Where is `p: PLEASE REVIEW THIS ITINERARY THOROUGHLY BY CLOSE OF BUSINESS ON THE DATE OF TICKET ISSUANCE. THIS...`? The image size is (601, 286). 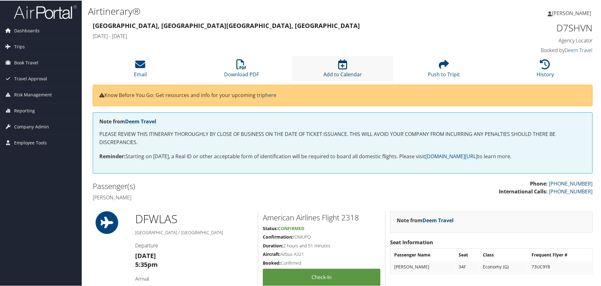
p: PLEASE REVIEW THIS ITINERARY THOROUGHLY BY CLOSE OF BUSINESS ON THE DATE OF TICKET ISSUANCE. THIS... is located at coordinates (343, 138).